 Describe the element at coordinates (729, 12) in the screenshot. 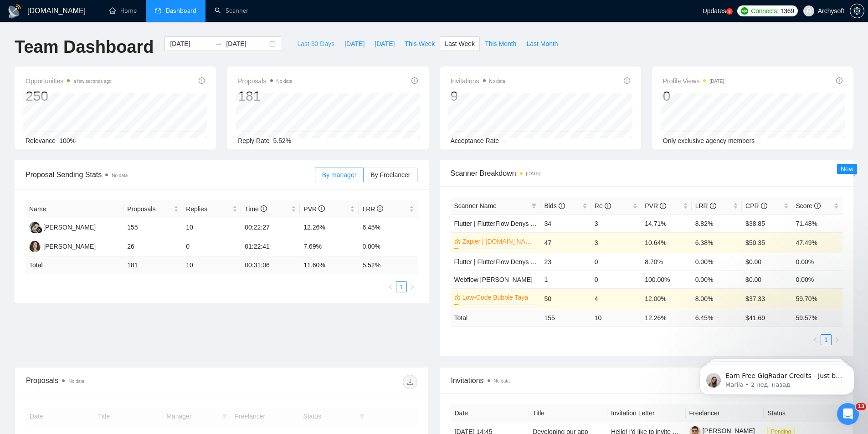

I see `text: 5` at that location.